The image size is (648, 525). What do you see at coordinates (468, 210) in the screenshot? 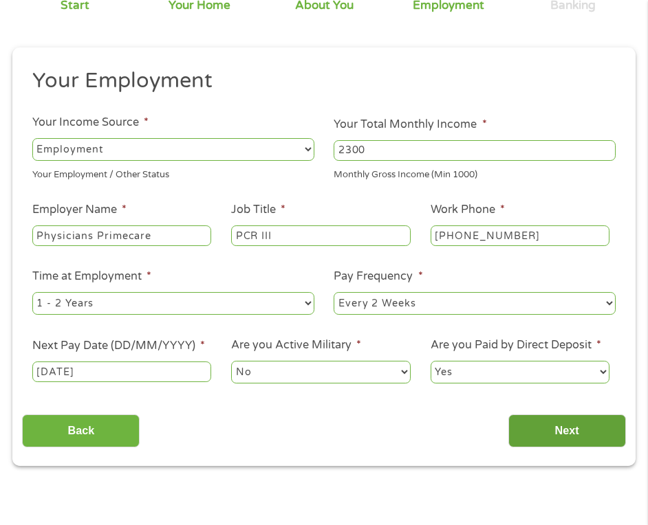
I see `label: Work Phone` at bounding box center [468, 210].